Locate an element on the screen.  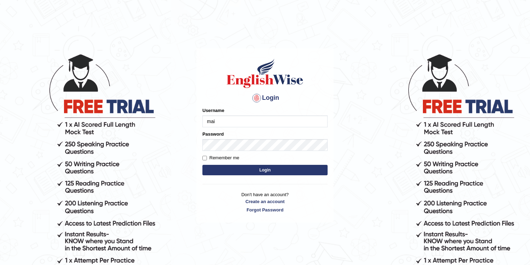
a: Create an account is located at coordinates (265, 202).